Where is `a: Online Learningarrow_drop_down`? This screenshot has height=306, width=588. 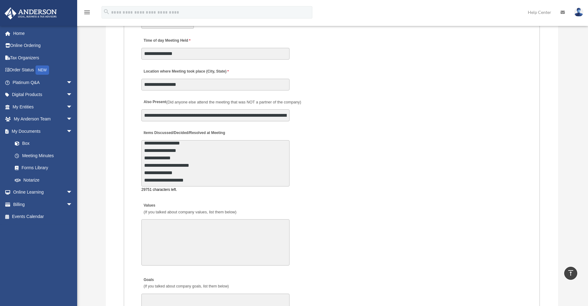 a: Online Learningarrow_drop_down is located at coordinates (43, 192).